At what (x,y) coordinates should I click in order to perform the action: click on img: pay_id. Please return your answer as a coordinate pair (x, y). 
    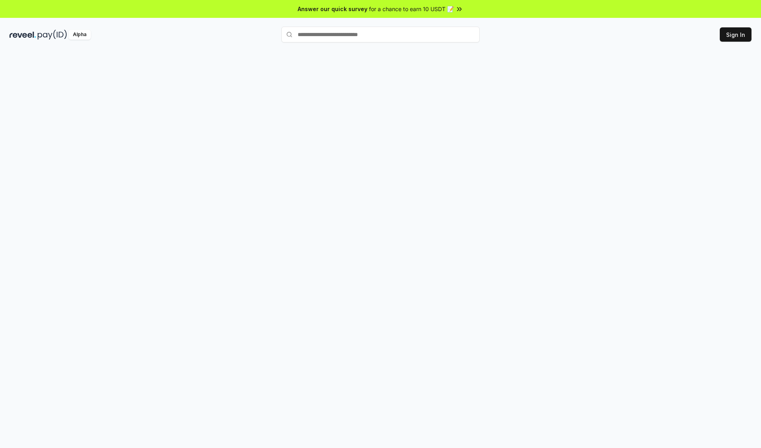
    Looking at the image, I should click on (52, 34).